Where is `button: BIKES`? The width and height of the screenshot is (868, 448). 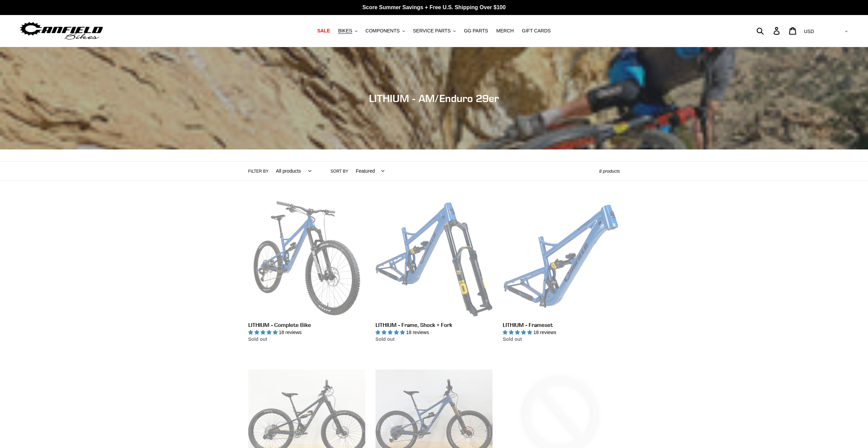 button: BIKES is located at coordinates (347, 31).